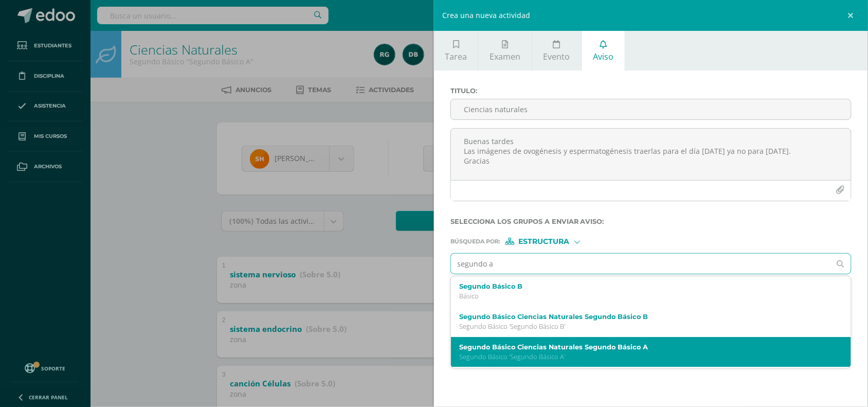 The height and width of the screenshot is (407, 868). What do you see at coordinates (642, 326) in the screenshot?
I see `p: Segundo Básico 'Segundo Básico B'` at bounding box center [642, 326].